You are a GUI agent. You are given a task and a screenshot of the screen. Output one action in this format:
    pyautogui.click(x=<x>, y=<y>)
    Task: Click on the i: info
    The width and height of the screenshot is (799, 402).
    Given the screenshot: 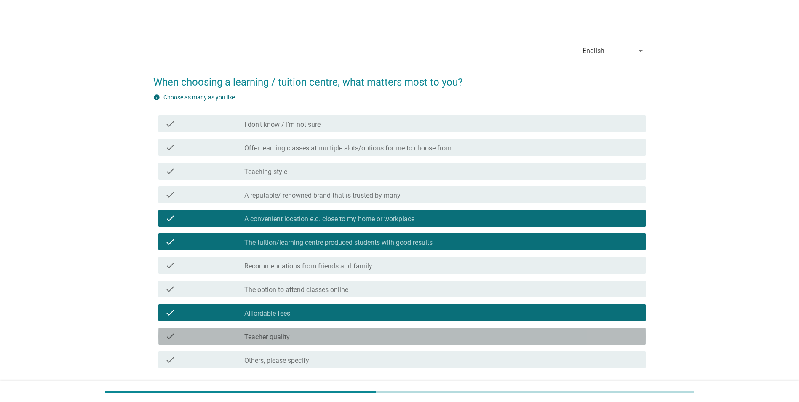 What is the action you would take?
    pyautogui.click(x=157, y=97)
    